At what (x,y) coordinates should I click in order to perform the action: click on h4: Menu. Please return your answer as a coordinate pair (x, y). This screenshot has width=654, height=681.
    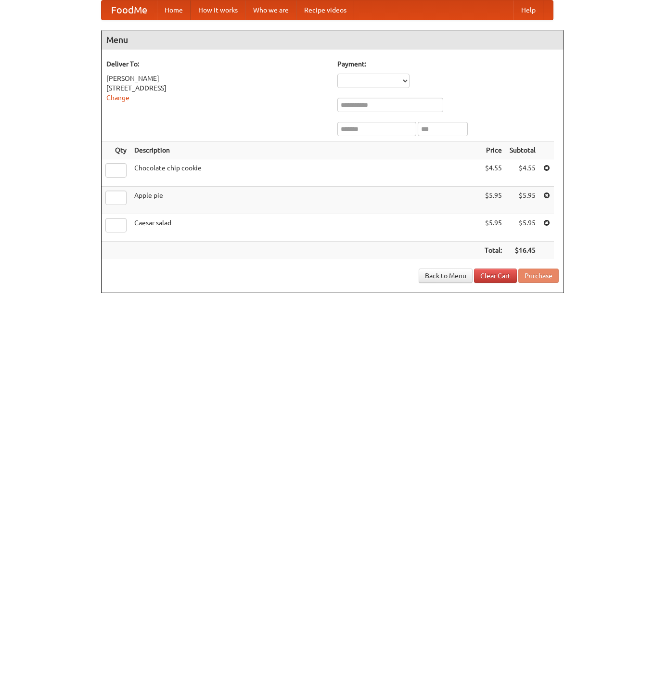
    Looking at the image, I should click on (333, 40).